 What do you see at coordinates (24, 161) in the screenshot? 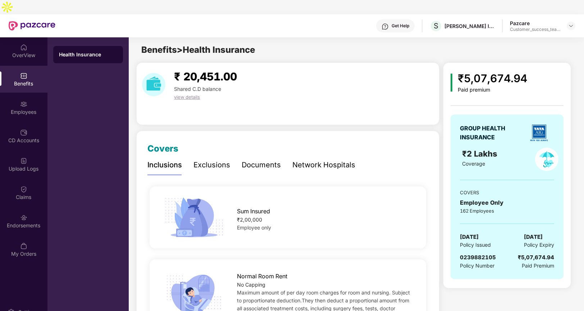
I see `img: svg+xml;base64,PHN2ZyBpZD0iVXBsb2FkX0xvZ3MiIGRhdGEtbmFtZT0iVXBsb2FkIExvZ3MiIHhtbG5zPSJodHRwOi8vd3...` at bounding box center [24, 161].